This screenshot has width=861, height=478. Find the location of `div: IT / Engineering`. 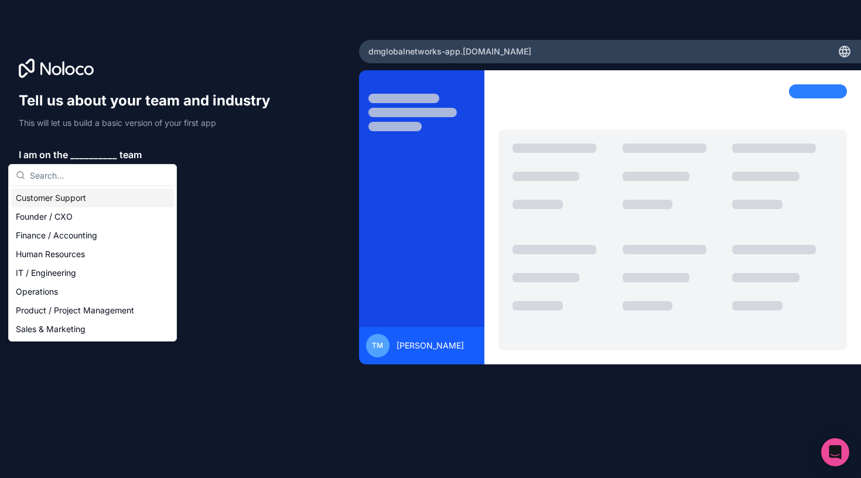

div: IT / Engineering is located at coordinates (92, 273).